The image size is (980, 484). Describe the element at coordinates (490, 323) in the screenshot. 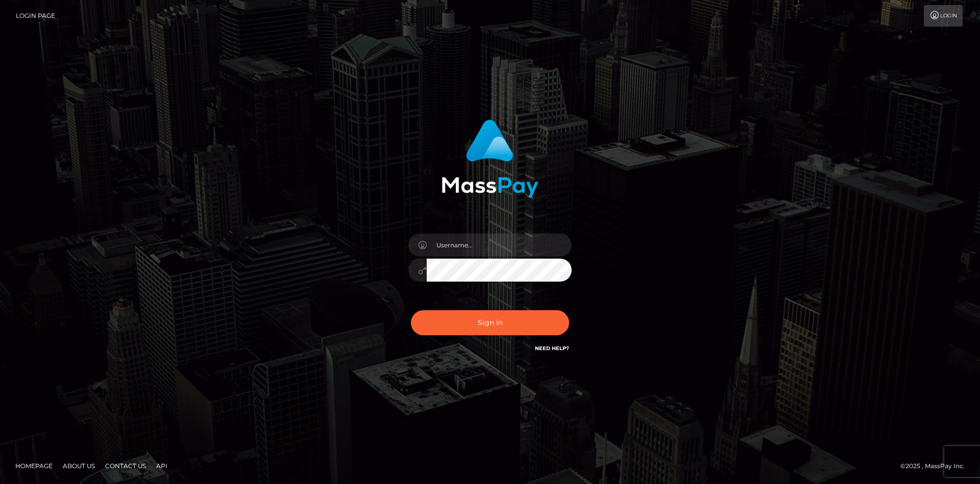

I see `button: Sign in` at that location.